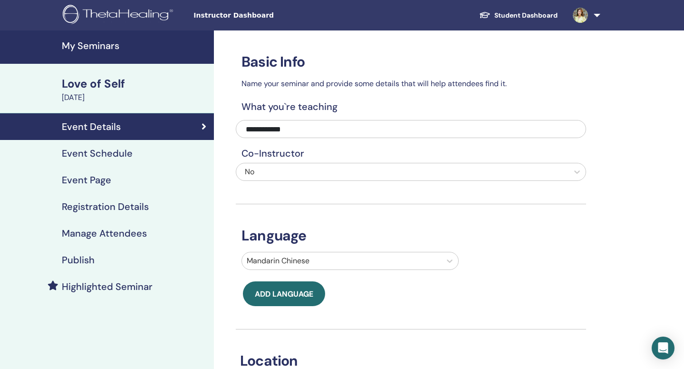 Image resolution: width=684 pixels, height=369 pixels. What do you see at coordinates (135, 46) in the screenshot?
I see `h4: My Seminars` at bounding box center [135, 46].